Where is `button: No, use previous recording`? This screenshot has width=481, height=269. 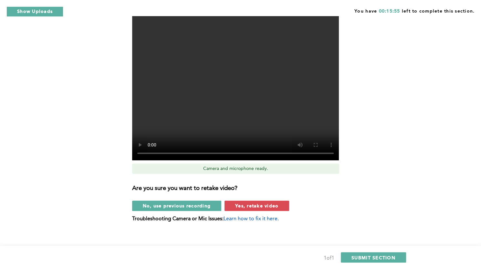 button: No, use previous recording is located at coordinates (177, 206).